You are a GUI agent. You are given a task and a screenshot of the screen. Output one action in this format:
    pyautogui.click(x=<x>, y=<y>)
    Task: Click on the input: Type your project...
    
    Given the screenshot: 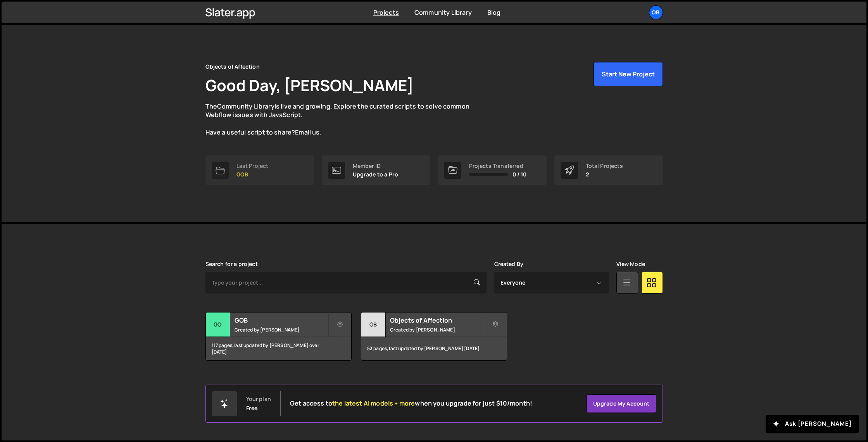 What is the action you would take?
    pyautogui.click(x=346, y=283)
    